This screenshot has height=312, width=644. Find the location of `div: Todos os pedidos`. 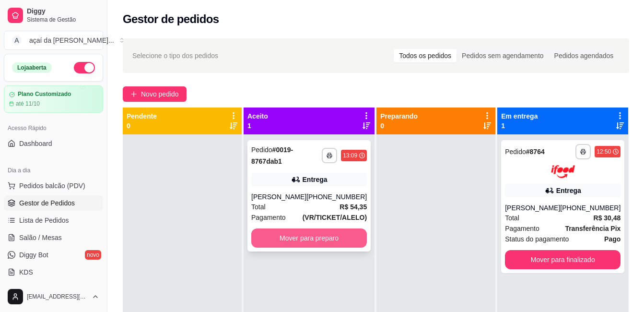

div: Todos os pedidos is located at coordinates (425, 55).